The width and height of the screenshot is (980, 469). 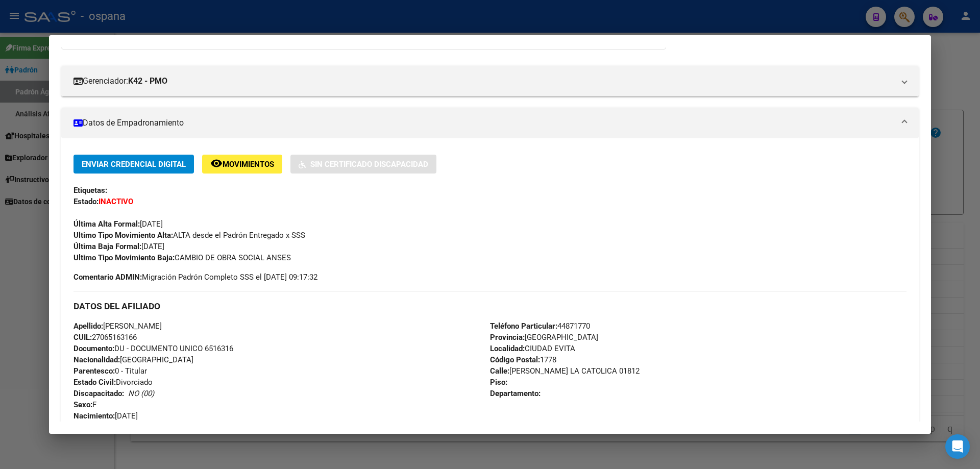 What do you see at coordinates (94, 371) in the screenshot?
I see `strong: Parentesco:` at bounding box center [94, 371].